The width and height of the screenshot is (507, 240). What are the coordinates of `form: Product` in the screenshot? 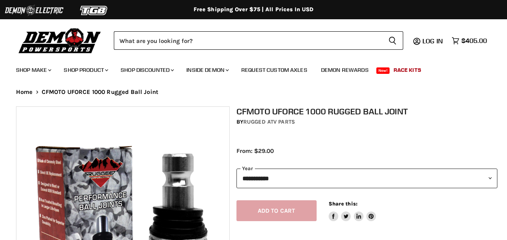 It's located at (259, 41).